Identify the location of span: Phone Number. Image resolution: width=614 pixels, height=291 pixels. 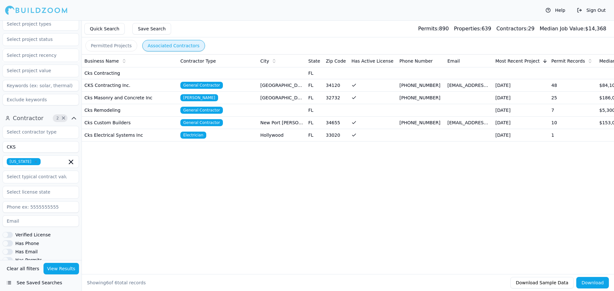
(416, 61).